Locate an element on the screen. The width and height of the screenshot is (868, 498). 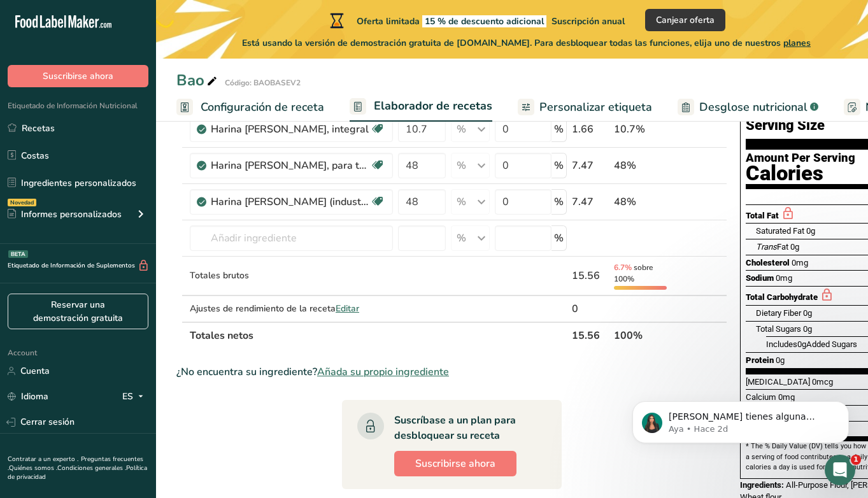
span: Elaborador de recetas is located at coordinates (433, 105).